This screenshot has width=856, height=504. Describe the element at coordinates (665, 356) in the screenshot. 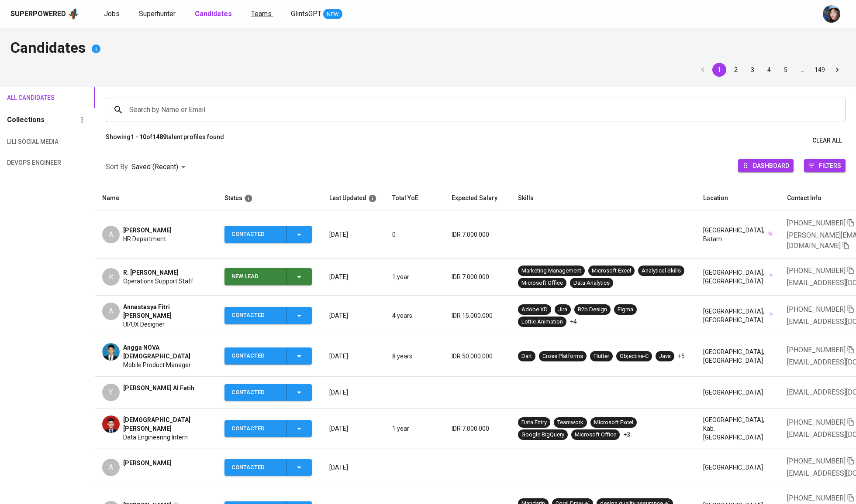

I see `div: Java` at that location.